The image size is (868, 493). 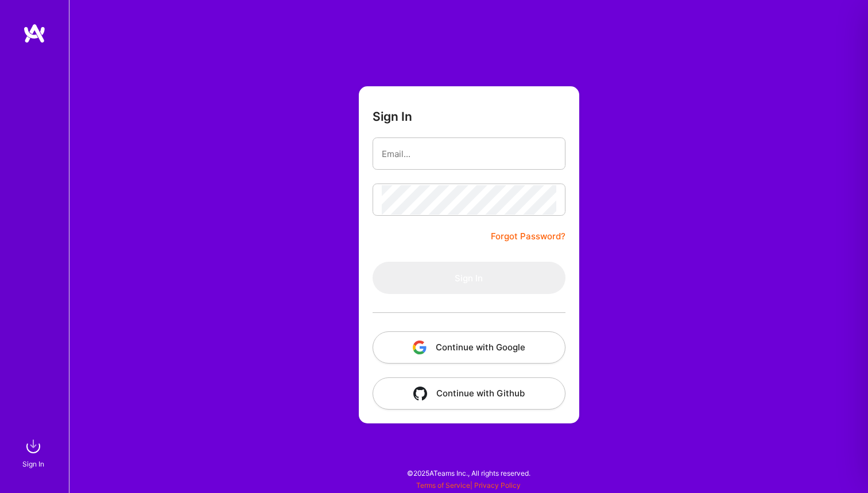 What do you see at coordinates (443, 485) in the screenshot?
I see `a: Terms of Service` at bounding box center [443, 485].